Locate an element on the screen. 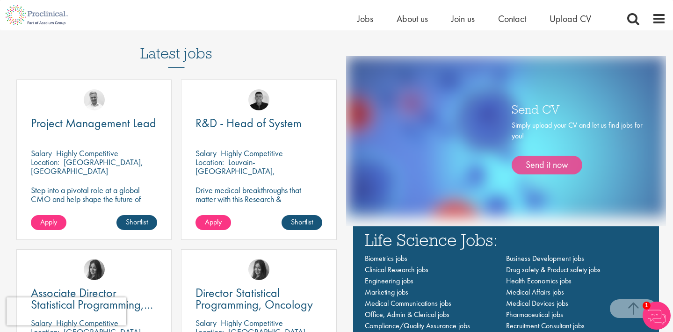 The width and height of the screenshot is (673, 332). a: Associate Director Statistical Programming, Oncology is located at coordinates (94, 299).